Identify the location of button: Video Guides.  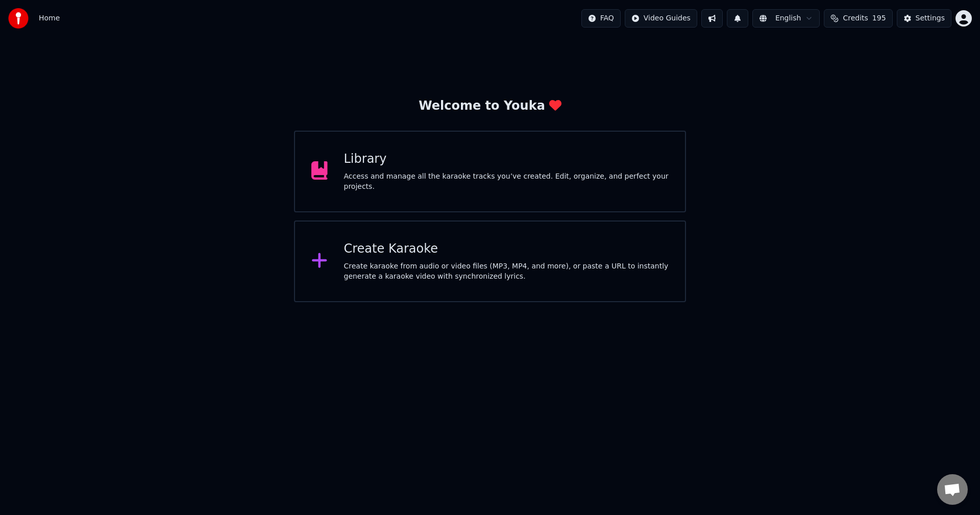
(661, 18).